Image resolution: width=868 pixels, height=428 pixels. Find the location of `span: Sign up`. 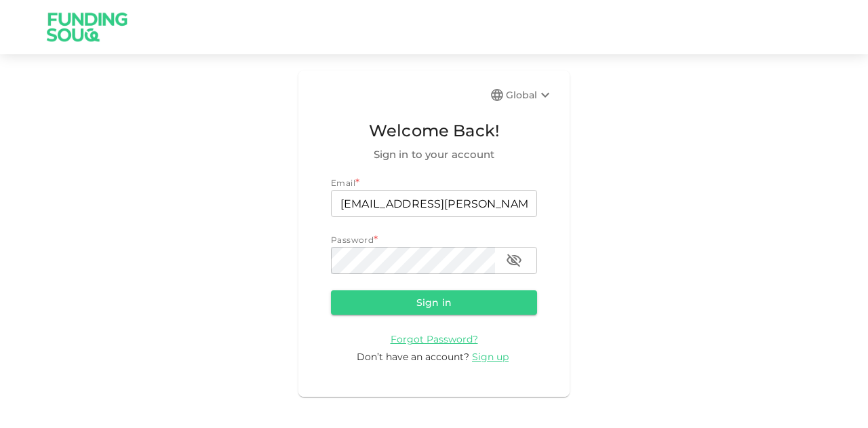

span: Sign up is located at coordinates (490, 356).